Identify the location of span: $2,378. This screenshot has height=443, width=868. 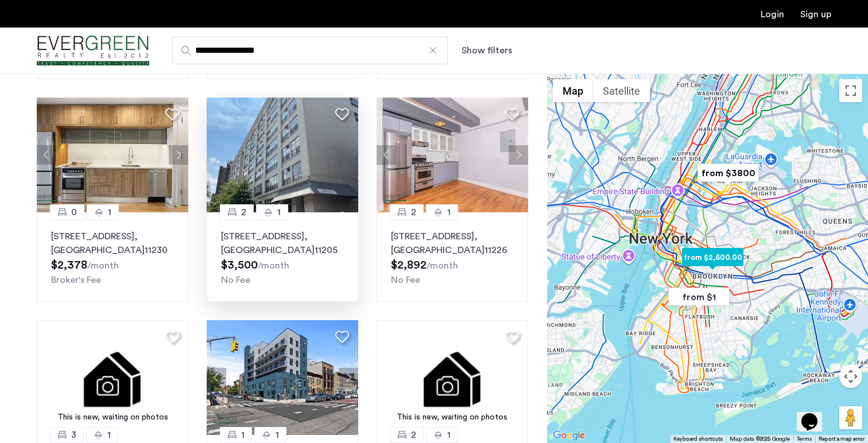
(69, 265).